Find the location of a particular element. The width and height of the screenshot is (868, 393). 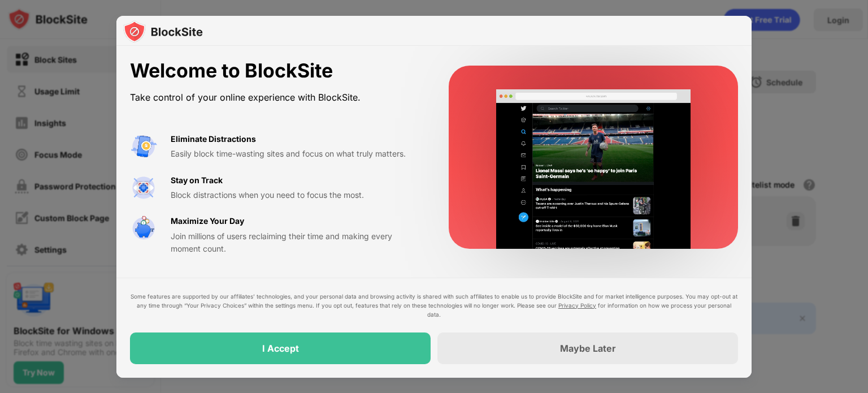

img: value-focus.svg is located at coordinates (144, 188).